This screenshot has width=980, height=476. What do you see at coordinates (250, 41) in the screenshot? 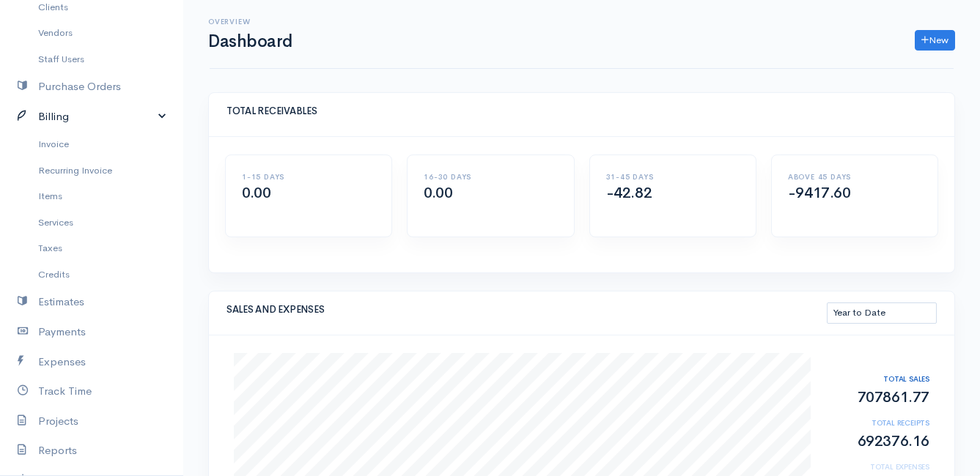
I see `h1: Dashboard` at bounding box center [250, 41].